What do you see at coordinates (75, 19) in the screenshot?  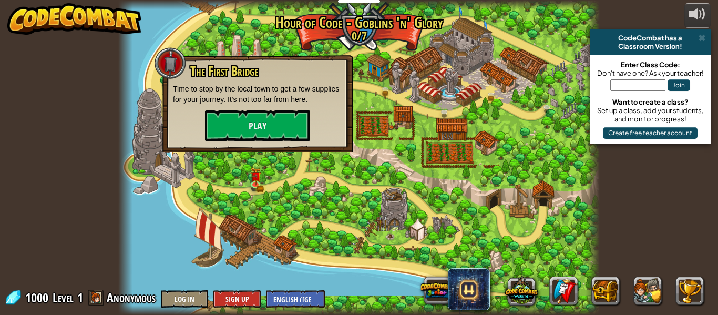 I see `img: CodeCombat - Learn how to code by playing a game` at bounding box center [75, 19].